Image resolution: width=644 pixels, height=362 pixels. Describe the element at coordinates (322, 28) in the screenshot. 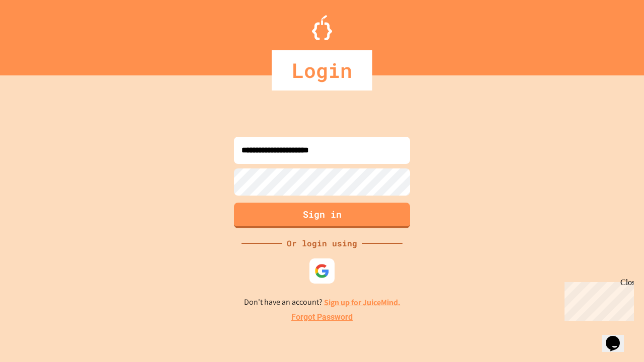

I see `img: Logo.svg` at that location.